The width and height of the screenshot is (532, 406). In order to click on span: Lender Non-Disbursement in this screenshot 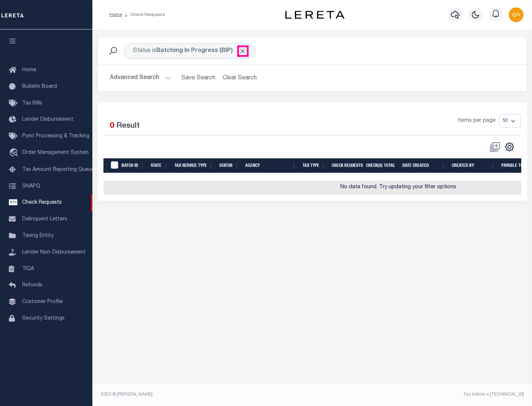, I will do `click(54, 252)`.